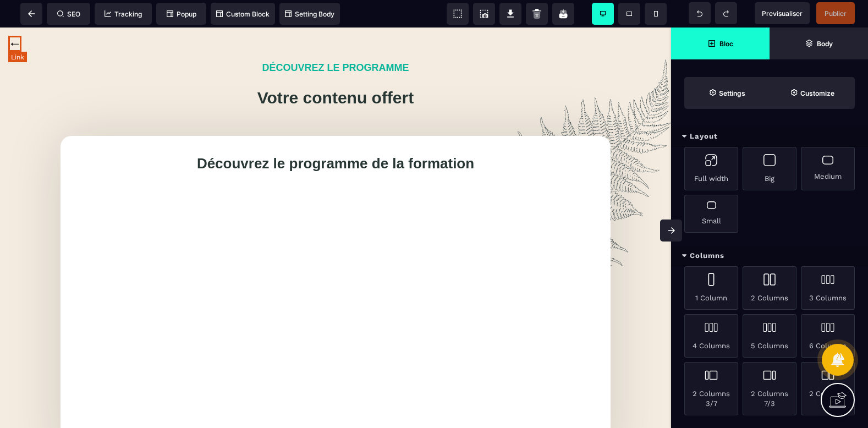  What do you see at coordinates (835, 13) in the screenshot?
I see `span: Publier` at bounding box center [835, 13].